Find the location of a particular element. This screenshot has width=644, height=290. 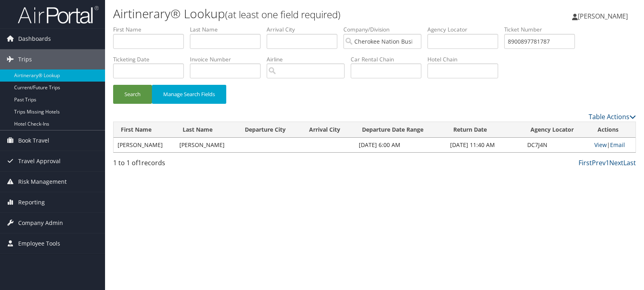

a: Email is located at coordinates (617, 144).